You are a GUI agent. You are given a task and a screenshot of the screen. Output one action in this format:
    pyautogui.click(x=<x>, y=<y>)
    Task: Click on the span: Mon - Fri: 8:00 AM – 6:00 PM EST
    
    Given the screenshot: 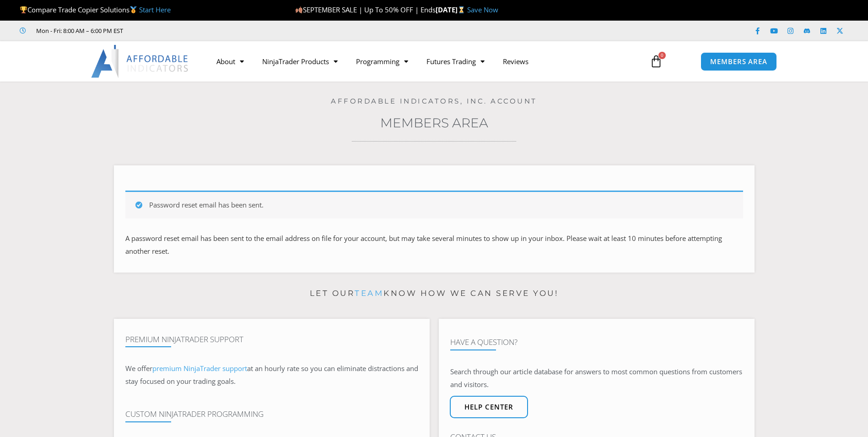 What is the action you would take?
    pyautogui.click(x=78, y=31)
    